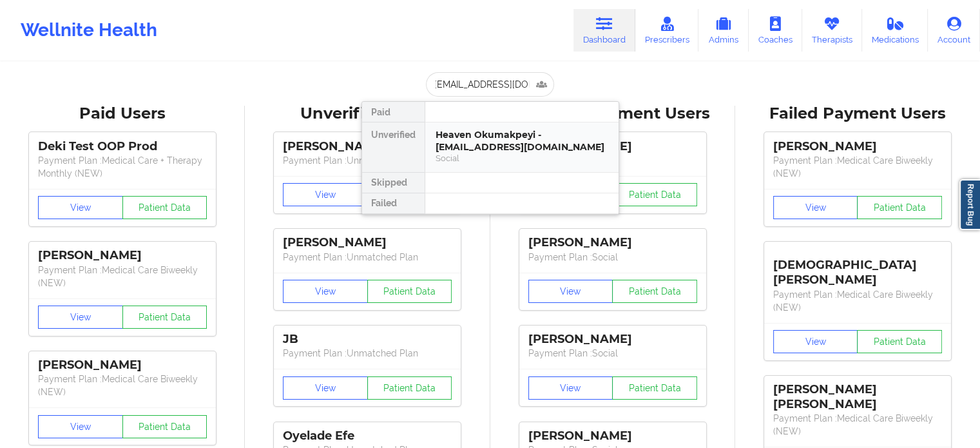 The image size is (980, 448). What do you see at coordinates (604, 30) in the screenshot?
I see `a: Dashboard` at bounding box center [604, 30].